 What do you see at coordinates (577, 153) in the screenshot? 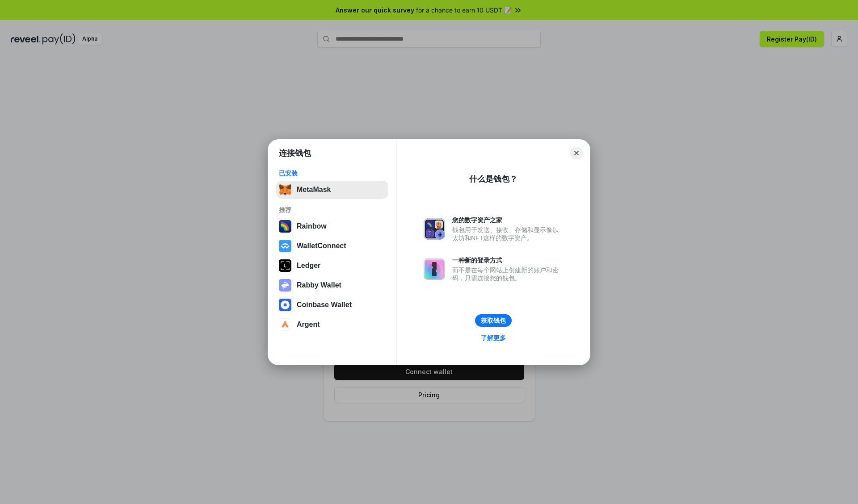
I see `button: Close` at bounding box center [577, 153].